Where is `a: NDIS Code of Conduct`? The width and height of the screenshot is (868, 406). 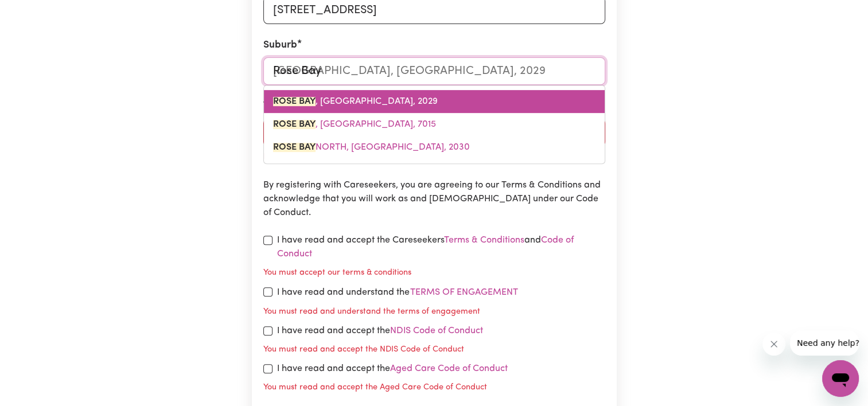
a: NDIS Code of Conduct is located at coordinates (437, 331).